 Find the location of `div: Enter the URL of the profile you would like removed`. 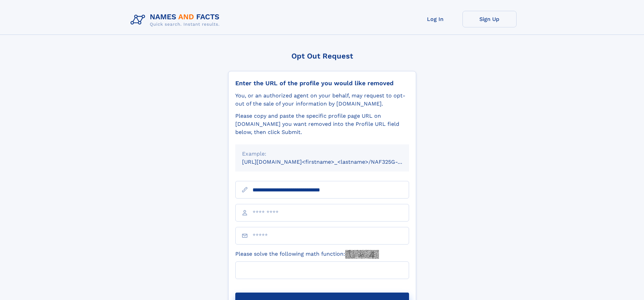

div: Enter the URL of the profile you would like removed is located at coordinates (322, 83).